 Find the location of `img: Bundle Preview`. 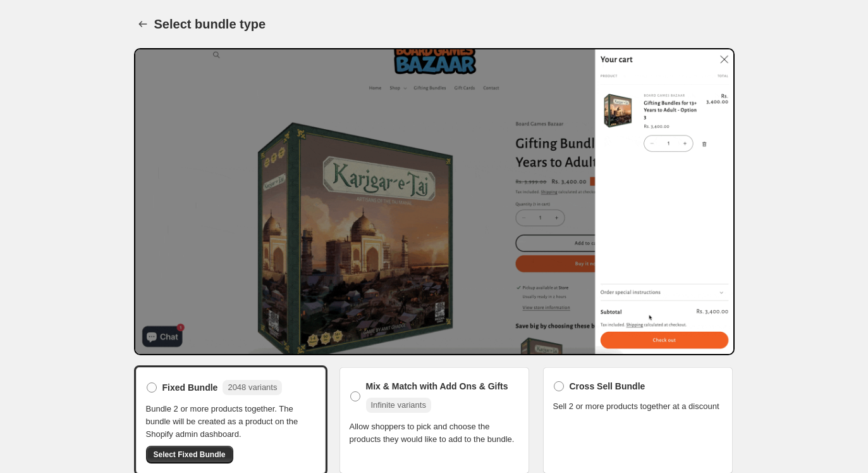

img: Bundle Preview is located at coordinates (435, 201).